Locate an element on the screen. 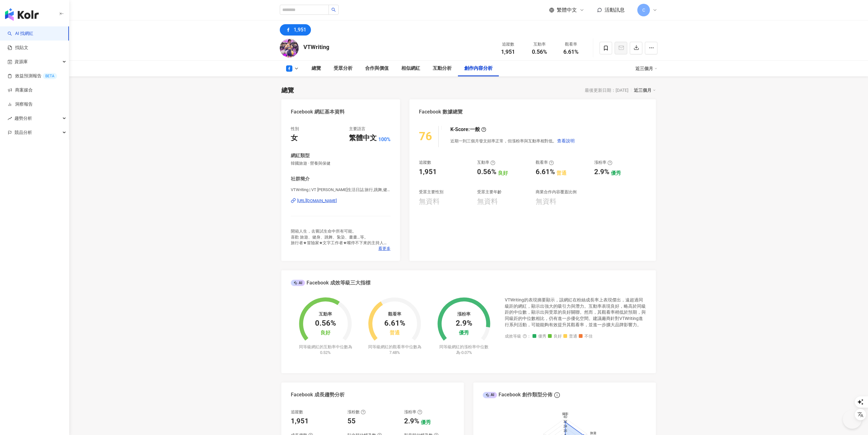  div: Facebook 成效等級三大指標 is located at coordinates (331, 283).